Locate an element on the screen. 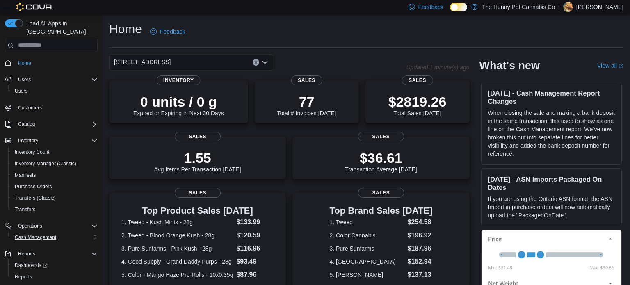 The height and width of the screenshot is (285, 630). a: Cash Management is located at coordinates (35, 237).